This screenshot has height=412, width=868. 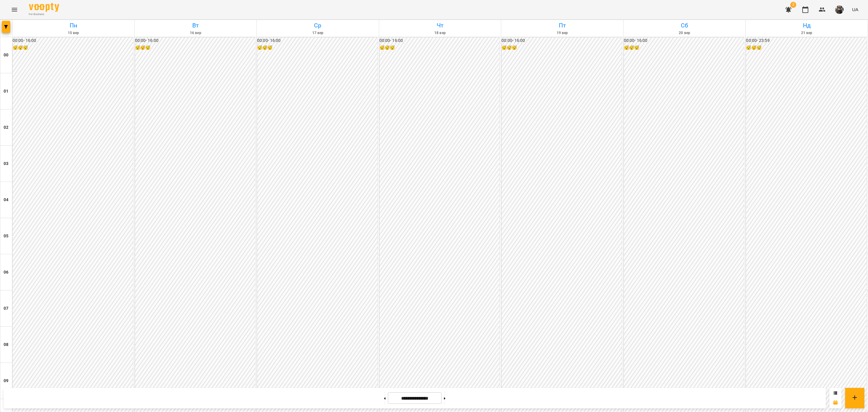 What do you see at coordinates (685, 33) in the screenshot?
I see `h6: 20 вер` at bounding box center [685, 33].